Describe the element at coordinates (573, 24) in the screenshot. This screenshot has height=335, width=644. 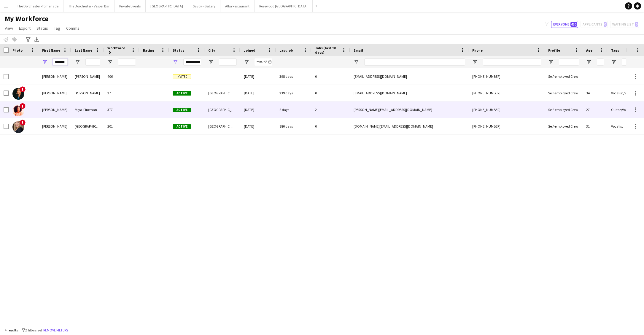
I see `span: 450` at that location.